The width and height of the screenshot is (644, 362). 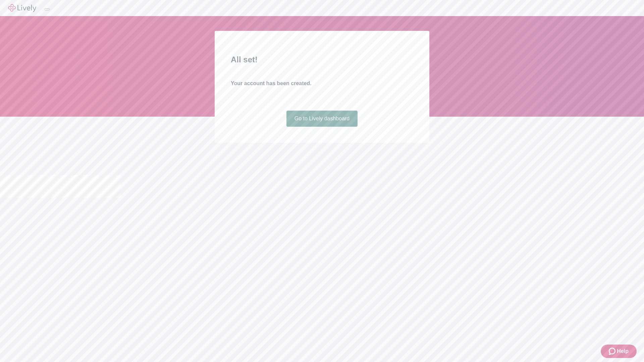 What do you see at coordinates (322, 84) in the screenshot?
I see `h4: Your account has been created.` at bounding box center [322, 84].